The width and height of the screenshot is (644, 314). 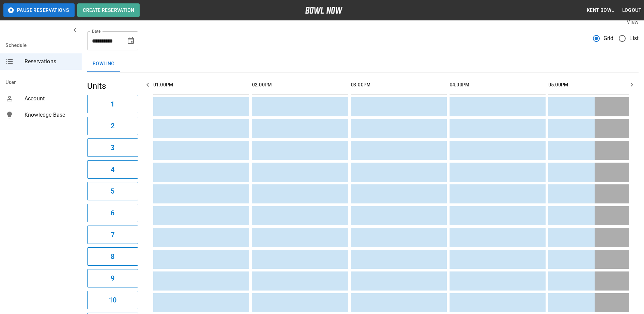 I want to click on div: inventory tabs, so click(x=363, y=64).